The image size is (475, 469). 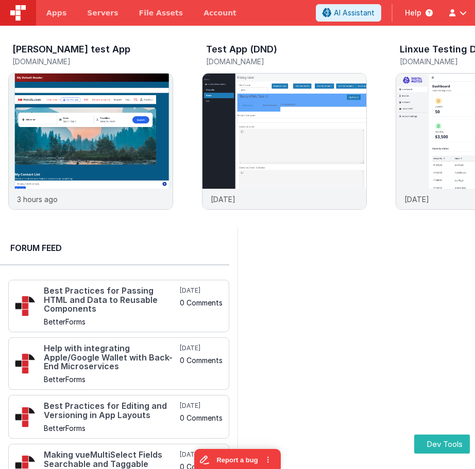 I want to click on span: Apps, so click(x=56, y=13).